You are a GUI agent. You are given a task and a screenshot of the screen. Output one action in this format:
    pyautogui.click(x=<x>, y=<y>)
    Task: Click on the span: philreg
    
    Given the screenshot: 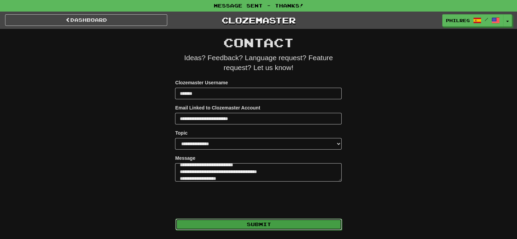 What is the action you would take?
    pyautogui.click(x=457, y=20)
    